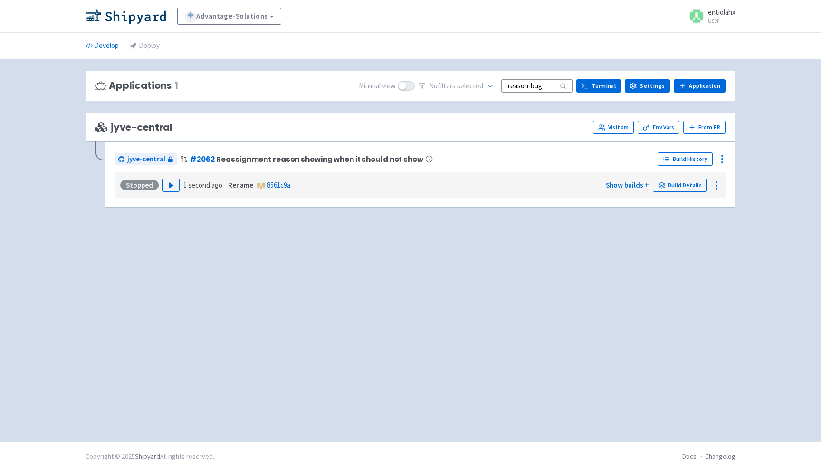 The width and height of the screenshot is (821, 471). Describe the element at coordinates (659, 127) in the screenshot. I see `a: Env Vars` at that location.